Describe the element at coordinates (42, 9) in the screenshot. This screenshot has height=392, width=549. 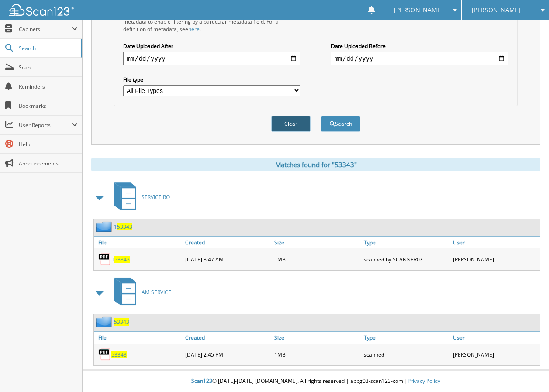
I see `img: scan123-logo-white.svg` at that location.